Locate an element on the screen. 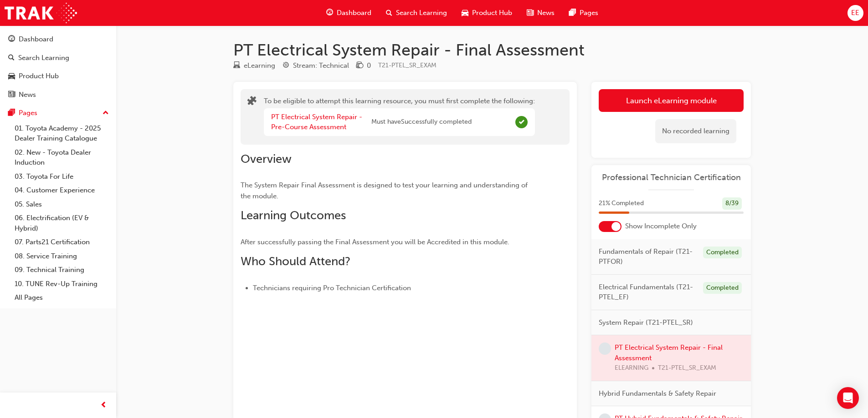 Image resolution: width=868 pixels, height=418 pixels. a: guage-iconDashboard is located at coordinates (348, 13).